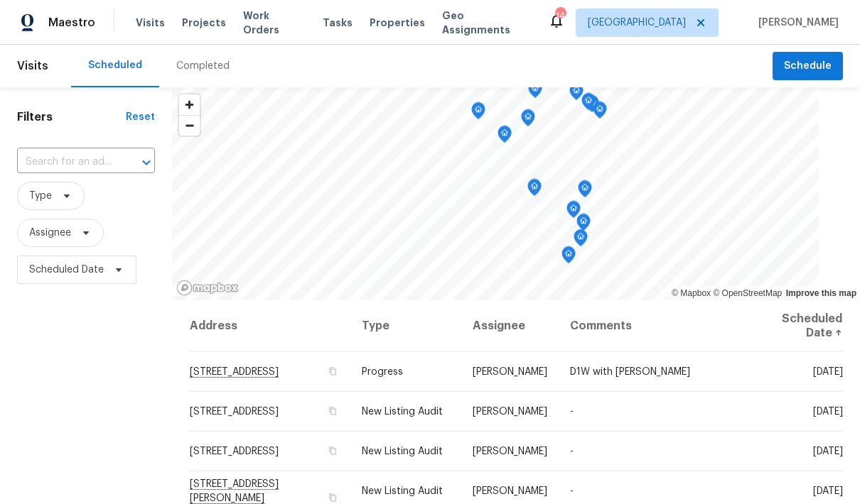  Describe the element at coordinates (657, 326) in the screenshot. I see `th: Comments` at that location.